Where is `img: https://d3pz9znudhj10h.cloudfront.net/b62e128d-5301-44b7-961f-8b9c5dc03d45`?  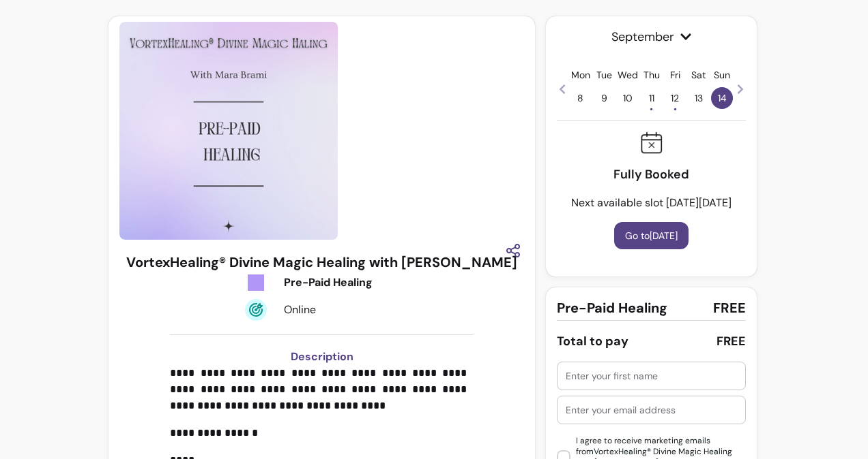 img: https://d3pz9znudhj10h.cloudfront.net/b62e128d-5301-44b7-961f-8b9c5dc03d45 is located at coordinates (228, 131).